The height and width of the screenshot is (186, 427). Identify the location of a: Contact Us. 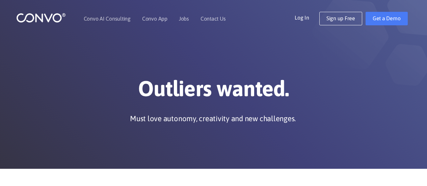
(213, 19).